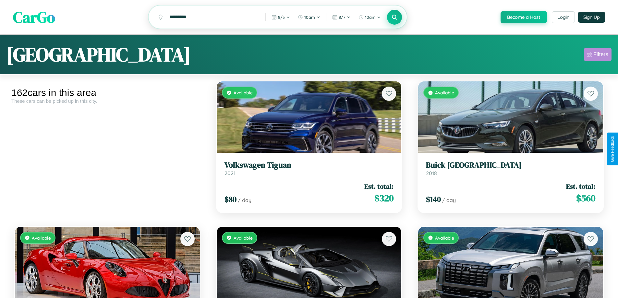  I want to click on span: 8 / 3, so click(281, 17).